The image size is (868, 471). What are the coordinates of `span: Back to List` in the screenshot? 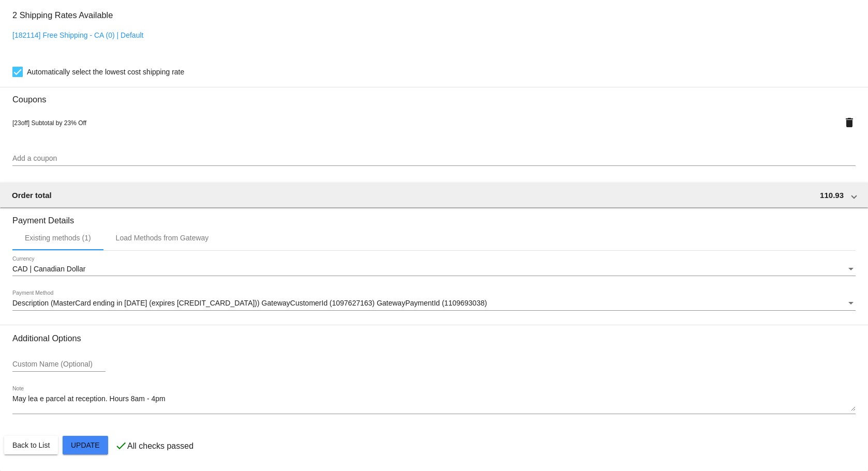 It's located at (31, 445).